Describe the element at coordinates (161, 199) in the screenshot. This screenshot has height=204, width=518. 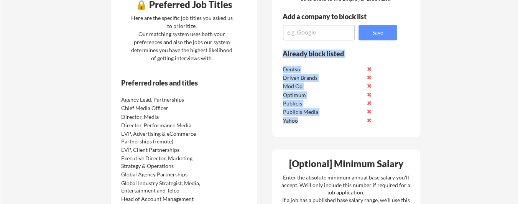
I see `div: Head of Account Management` at that location.